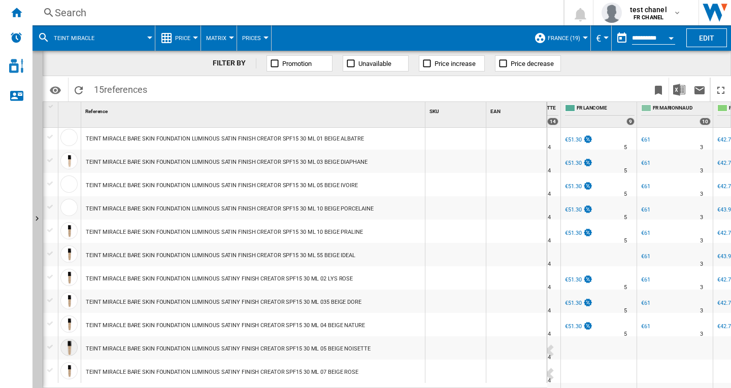 The width and height of the screenshot is (731, 388). Describe the element at coordinates (254, 110) in the screenshot. I see `div: Reference Sort None` at that location.